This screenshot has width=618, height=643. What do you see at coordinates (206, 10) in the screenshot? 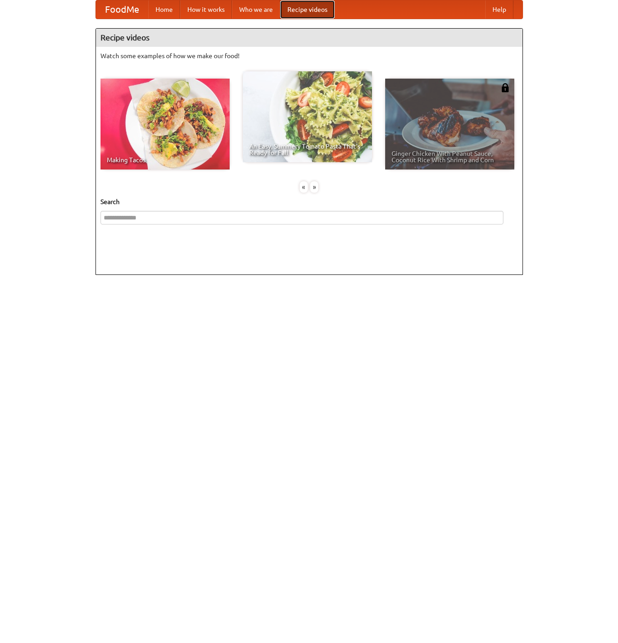
I see `a: How it works` at bounding box center [206, 10].